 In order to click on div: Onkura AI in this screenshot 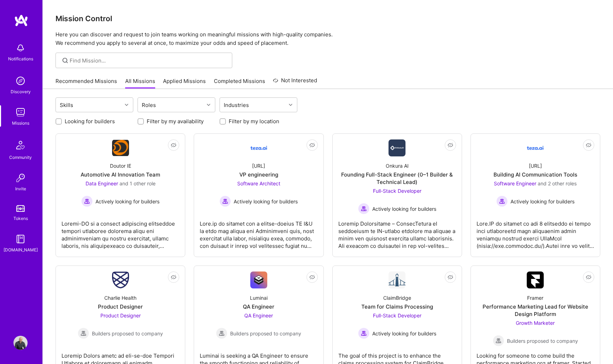, I will do `click(397, 166)`.